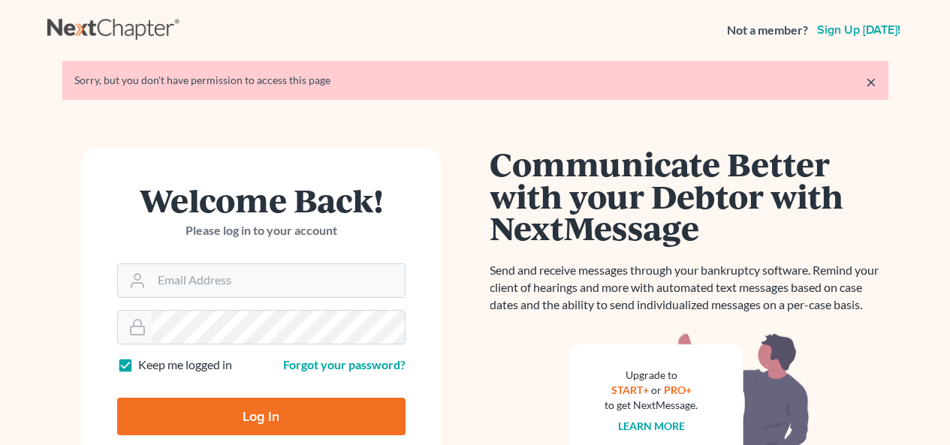 The height and width of the screenshot is (445, 950). I want to click on label: Keep me logged in, so click(185, 365).